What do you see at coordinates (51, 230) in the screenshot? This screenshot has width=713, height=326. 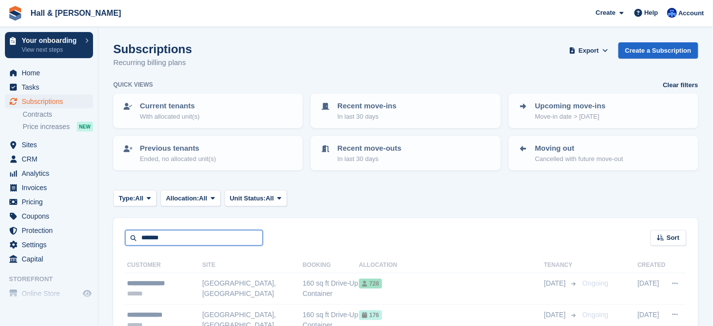 I see `span: Protection` at bounding box center [51, 230].